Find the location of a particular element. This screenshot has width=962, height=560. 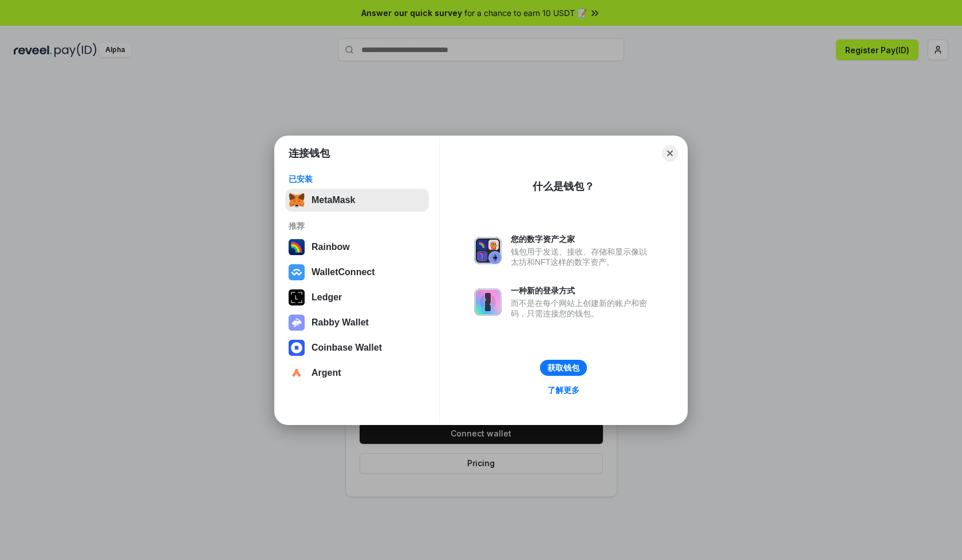

button: WalletConnect is located at coordinates (357, 273).